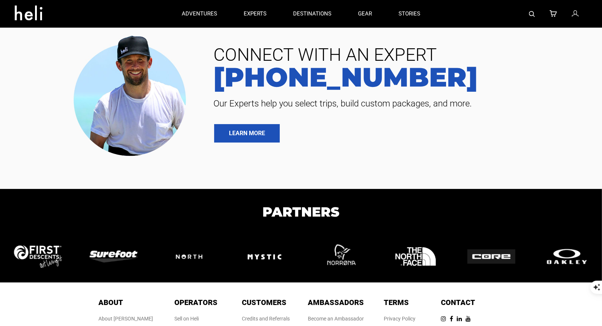  Describe the element at coordinates (266, 319) in the screenshot. I see `a: Credits and Referrals` at that location.